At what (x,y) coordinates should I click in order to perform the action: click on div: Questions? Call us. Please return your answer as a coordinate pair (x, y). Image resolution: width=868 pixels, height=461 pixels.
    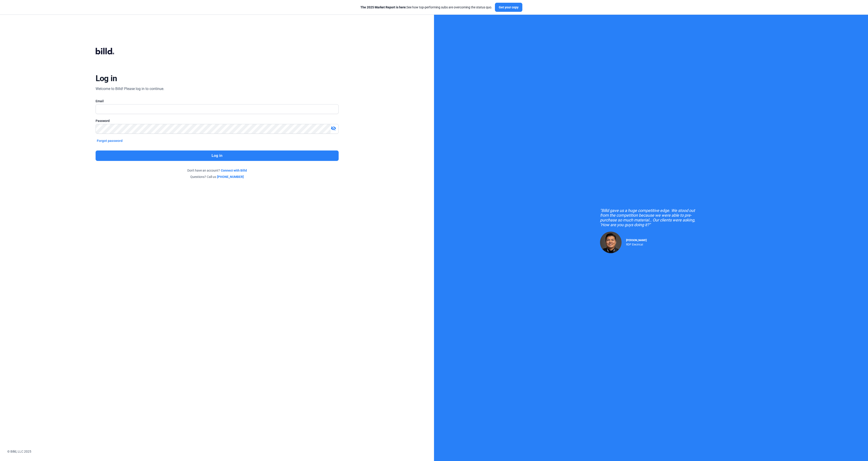
    Looking at the image, I should click on (217, 177).